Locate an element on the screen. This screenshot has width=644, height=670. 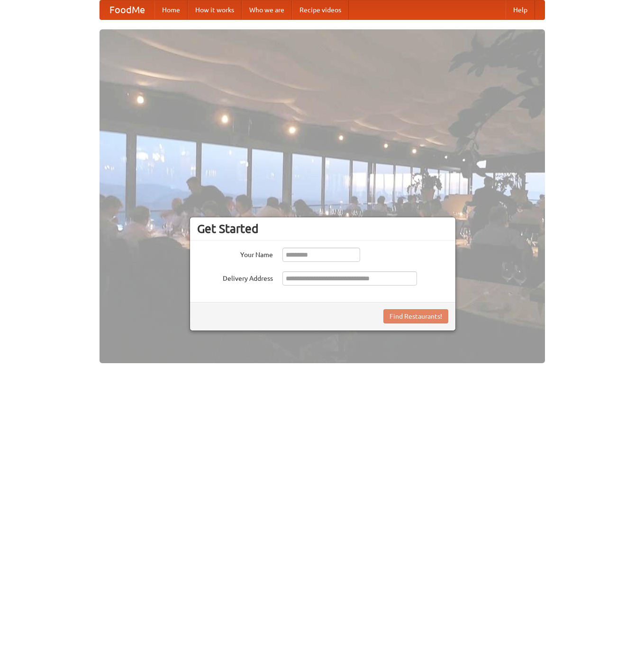
a: FoodMe is located at coordinates (127, 10).